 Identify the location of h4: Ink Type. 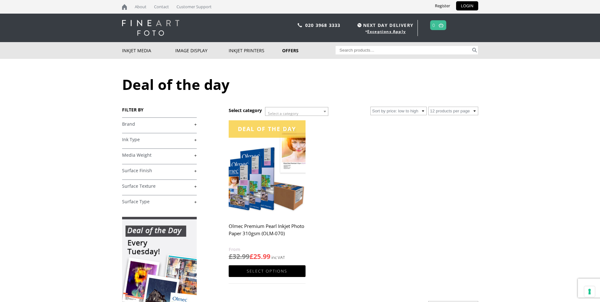
(160, 139).